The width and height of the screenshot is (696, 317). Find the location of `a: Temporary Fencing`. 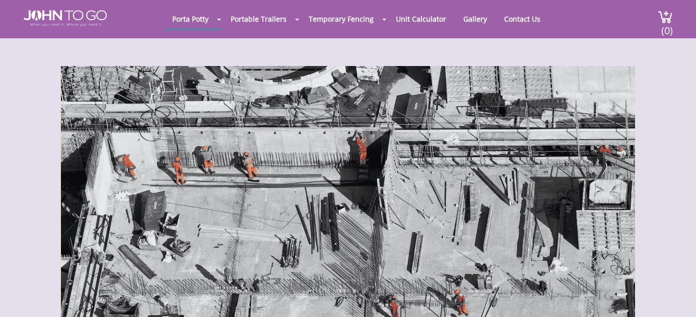

a: Temporary Fencing is located at coordinates (341, 19).